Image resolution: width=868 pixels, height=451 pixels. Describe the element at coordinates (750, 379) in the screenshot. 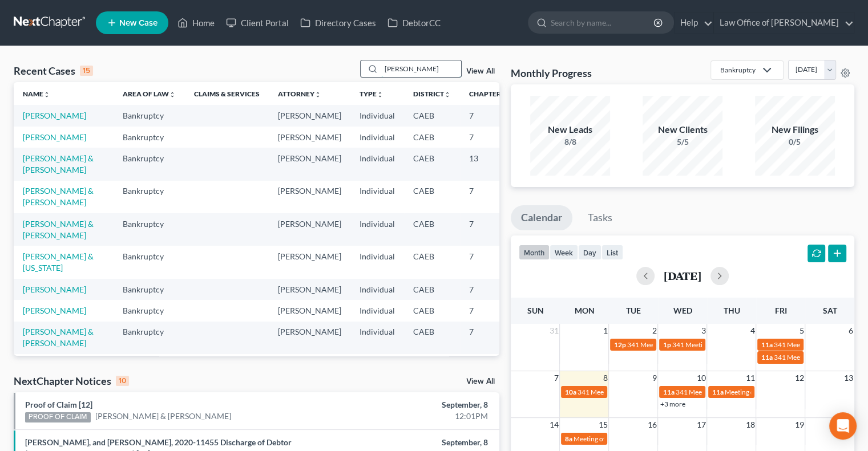

I see `span: 11` at that location.